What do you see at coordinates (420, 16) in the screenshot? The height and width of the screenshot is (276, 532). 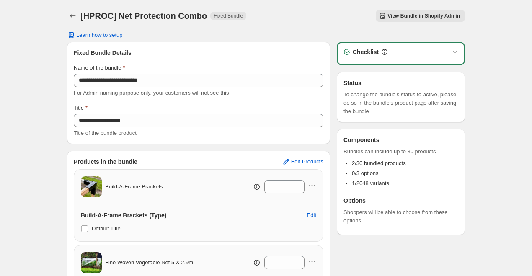 I see `button: View Bundle in Shopify Admin` at bounding box center [420, 16].